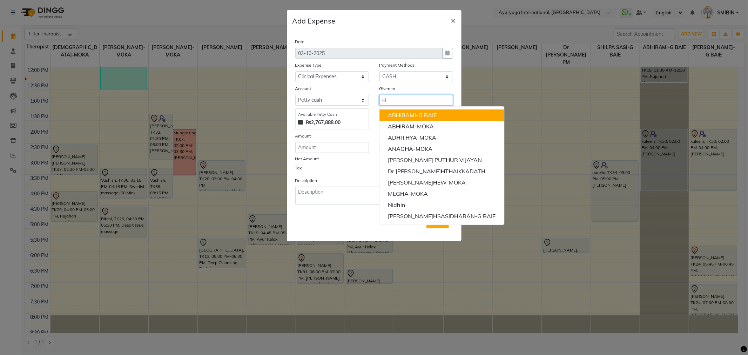  Describe the element at coordinates (306, 181) in the screenshot. I see `label: Description` at that location.